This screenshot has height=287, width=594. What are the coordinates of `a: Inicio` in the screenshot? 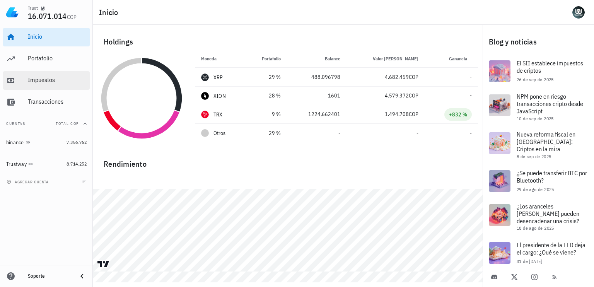 It's located at (46, 37).